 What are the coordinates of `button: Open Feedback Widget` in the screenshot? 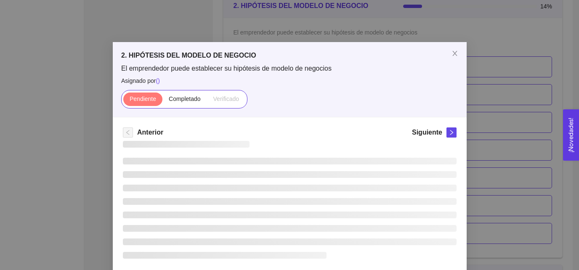 It's located at (571, 135).